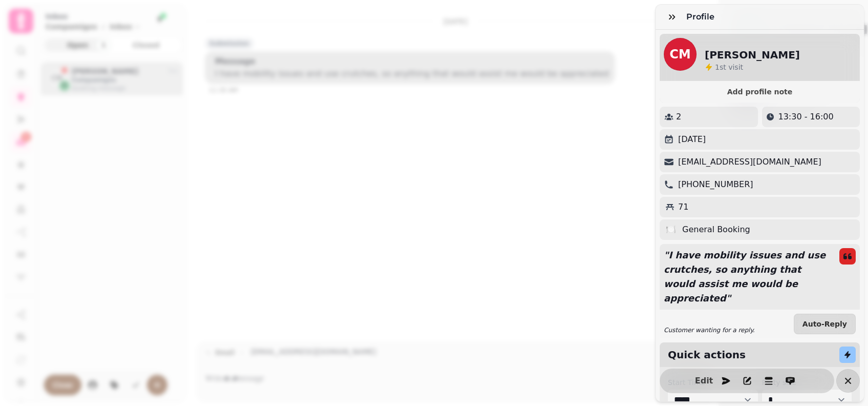 The image size is (868, 406). Describe the element at coordinates (702, 17) in the screenshot. I see `h3: Profile` at that location.